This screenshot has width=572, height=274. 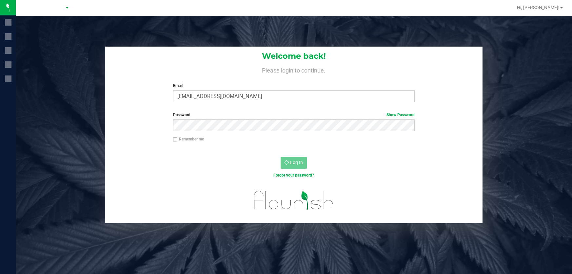 I want to click on button: Log In, so click(x=293, y=162).